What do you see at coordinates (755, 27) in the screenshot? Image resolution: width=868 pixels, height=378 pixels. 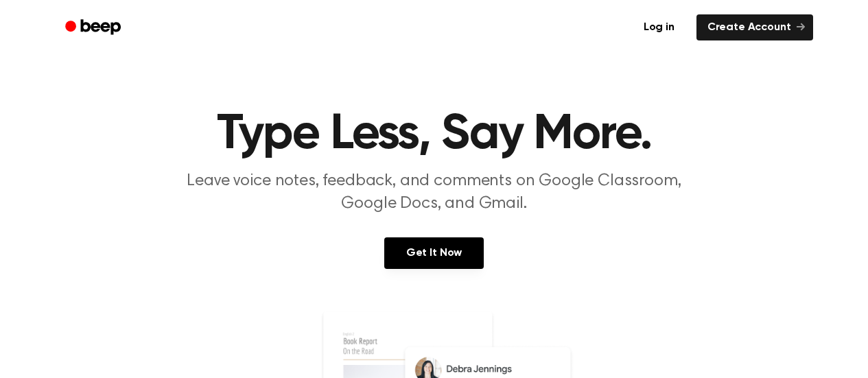 I see `a: Create Account` at bounding box center [755, 27].